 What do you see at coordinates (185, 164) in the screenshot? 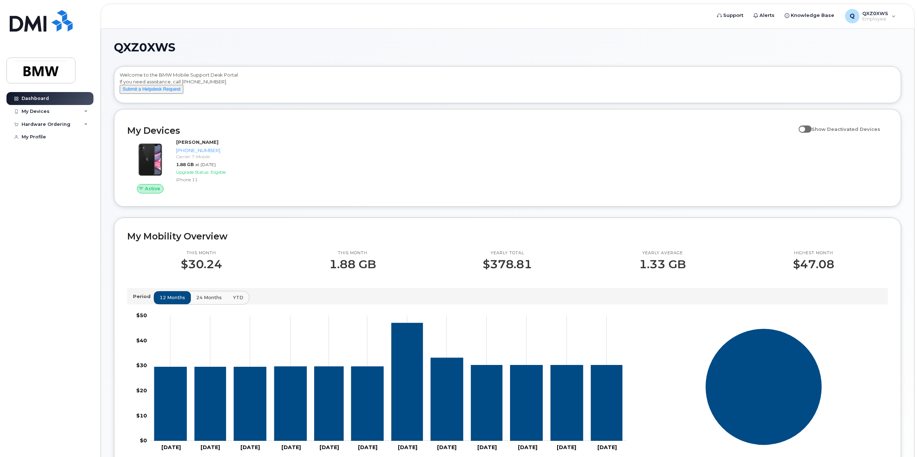
I see `span: 1.88 GB` at bounding box center [185, 164].